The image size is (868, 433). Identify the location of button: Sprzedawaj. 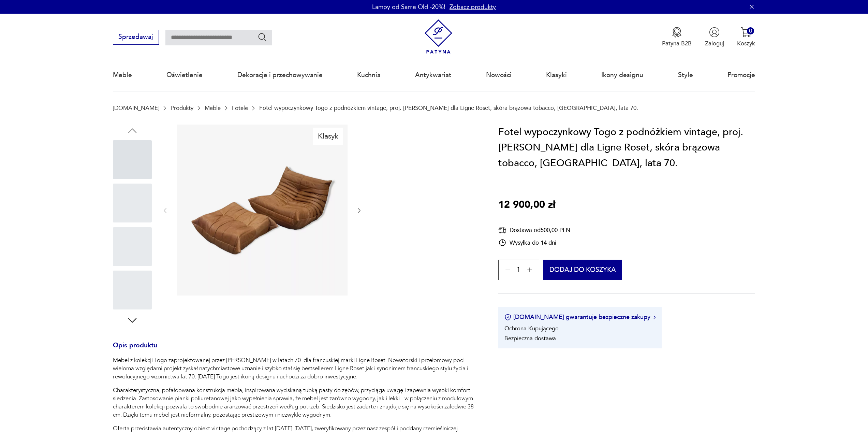
(136, 37).